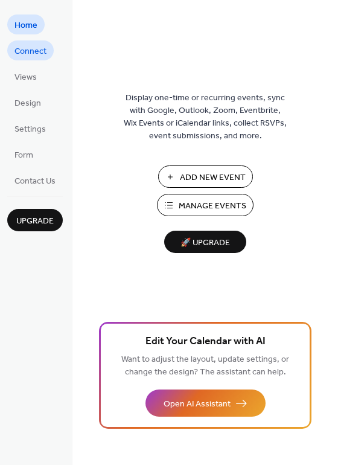 This screenshot has height=465, width=338. What do you see at coordinates (28, 102) in the screenshot?
I see `a: Design` at bounding box center [28, 102].